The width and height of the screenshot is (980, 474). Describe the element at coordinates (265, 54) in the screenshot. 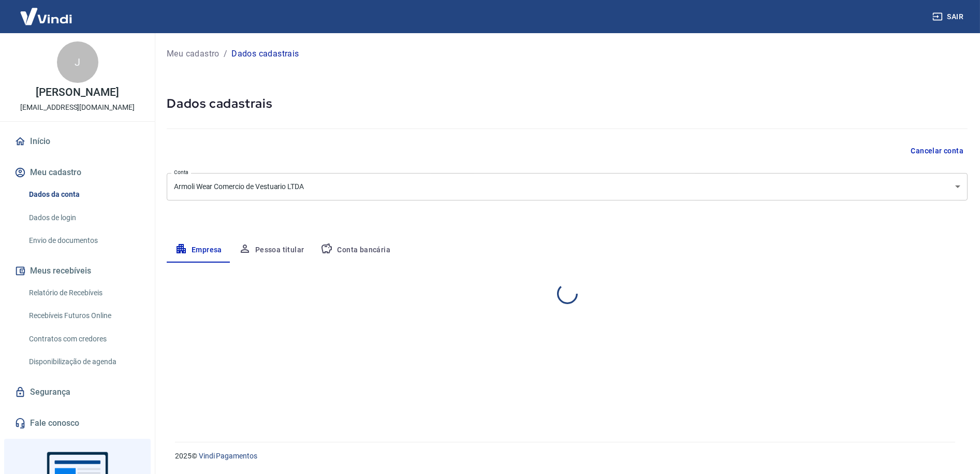

I see `p: Dados cadastrais` at that location.